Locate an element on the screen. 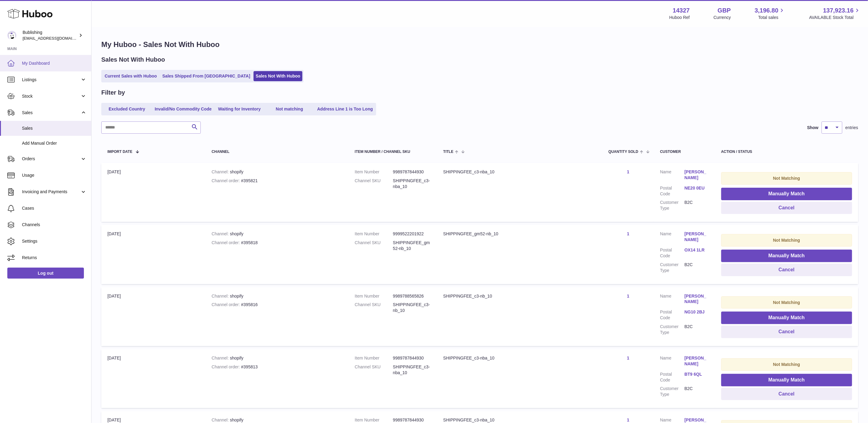 This screenshot has height=423, width=868. span: Channels is located at coordinates (54, 224).